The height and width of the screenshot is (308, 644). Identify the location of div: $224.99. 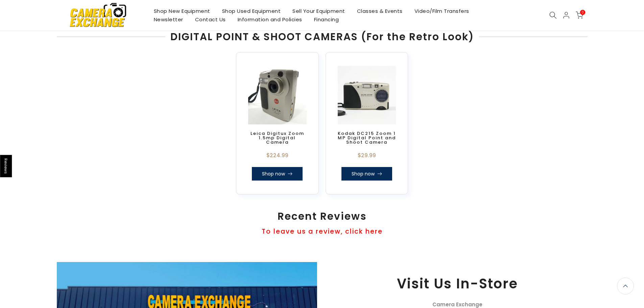
(277, 155).